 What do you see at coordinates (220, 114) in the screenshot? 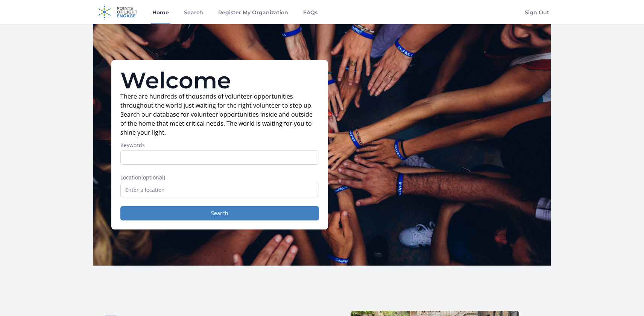
I see `p: There are hundreds of thousands of volunteer opportunities throughout the world just waiting for ...` at bounding box center [220, 114].